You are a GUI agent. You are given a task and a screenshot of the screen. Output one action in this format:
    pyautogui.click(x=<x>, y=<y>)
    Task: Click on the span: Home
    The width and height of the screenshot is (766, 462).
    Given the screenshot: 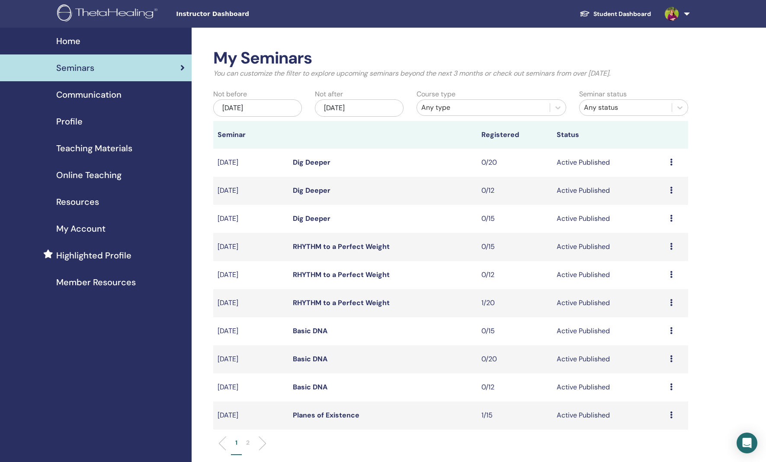 What is the action you would take?
    pyautogui.click(x=68, y=41)
    